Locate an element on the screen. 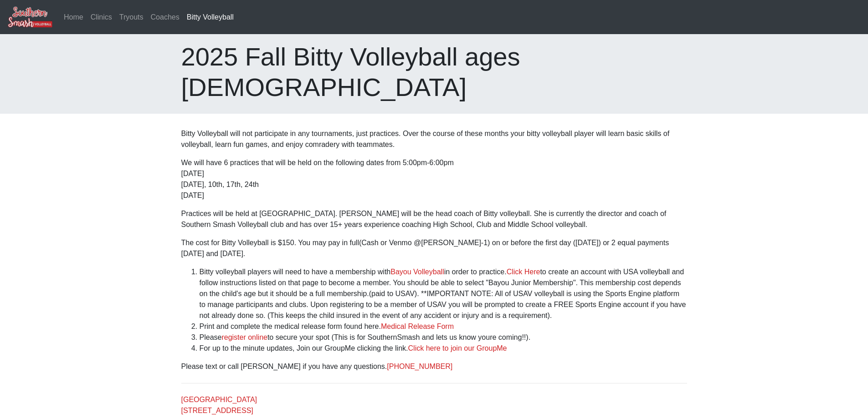 The image size is (868, 418). a: Coaches is located at coordinates (165, 17).